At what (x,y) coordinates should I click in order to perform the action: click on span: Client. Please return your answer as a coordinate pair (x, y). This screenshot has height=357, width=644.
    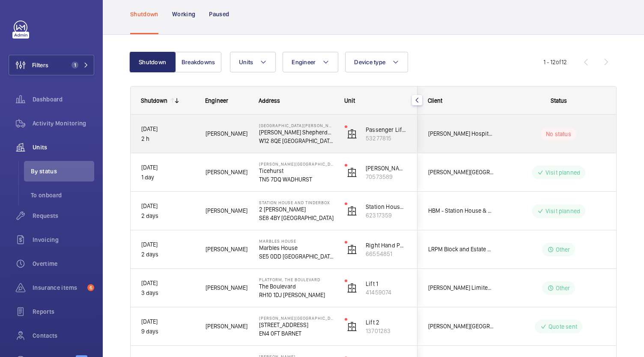
    Looking at the image, I should click on (435, 100).